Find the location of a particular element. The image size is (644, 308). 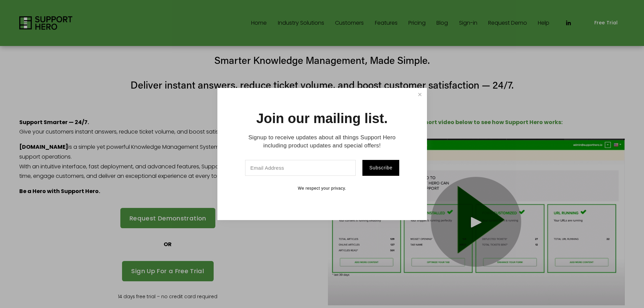

h1: Join our mailing list. is located at coordinates (322, 118).